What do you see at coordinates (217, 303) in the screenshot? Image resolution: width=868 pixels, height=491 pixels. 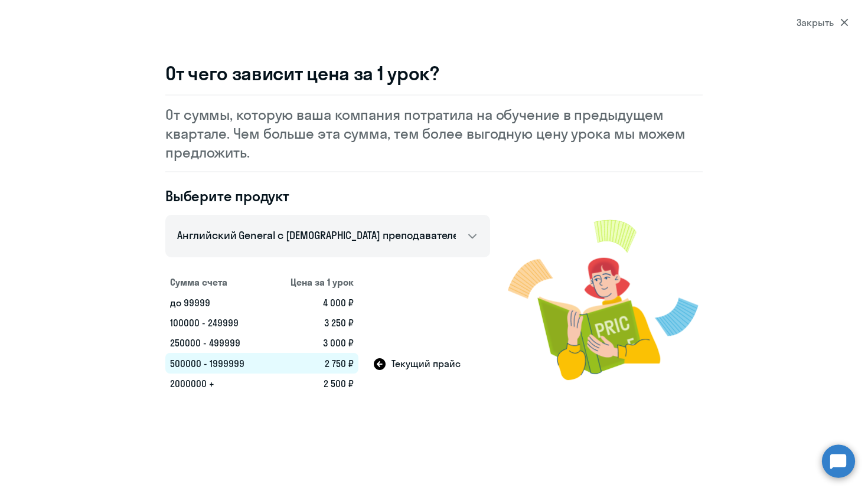 I see `td: до 99999` at bounding box center [217, 303].